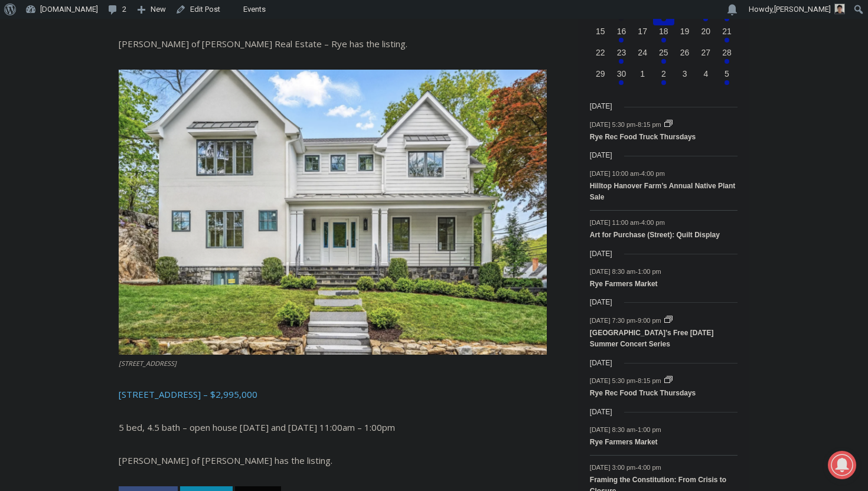 Image resolution: width=868 pixels, height=491 pixels. Describe the element at coordinates (650, 124) in the screenshot. I see `span: 8:15 pm` at that location.